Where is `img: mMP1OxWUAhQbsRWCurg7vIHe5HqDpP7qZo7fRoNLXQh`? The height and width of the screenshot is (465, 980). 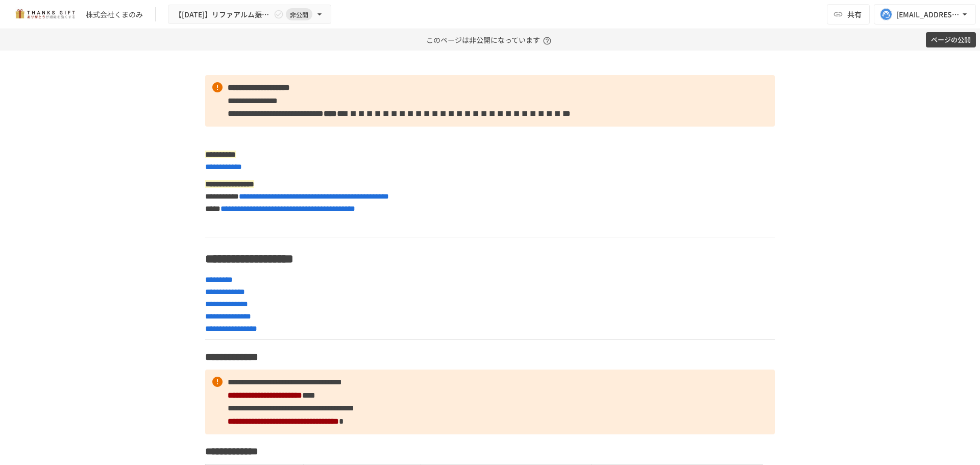
img: mMP1OxWUAhQbsRWCurg7vIHe5HqDpP7qZo7fRoNLXQh is located at coordinates (45, 14).